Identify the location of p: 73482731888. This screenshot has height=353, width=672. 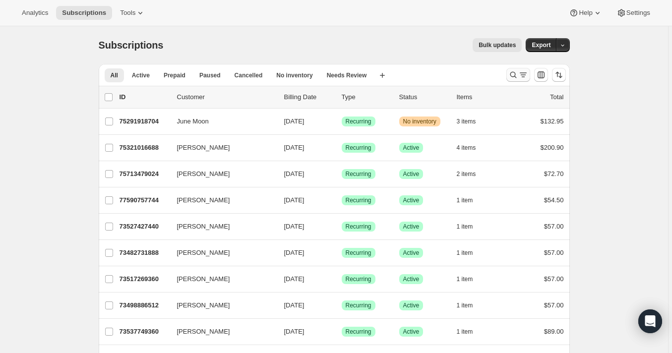
(144, 253).